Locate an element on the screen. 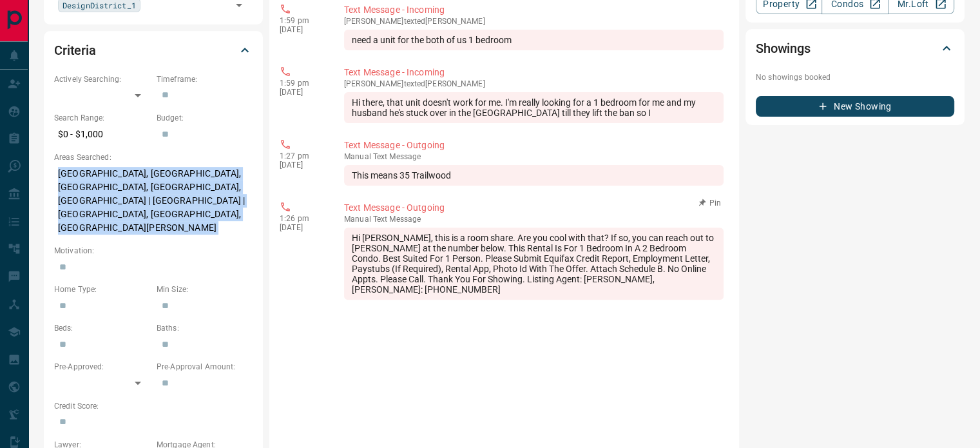  p: Pre-Approval Amount: is located at coordinates (204, 367).